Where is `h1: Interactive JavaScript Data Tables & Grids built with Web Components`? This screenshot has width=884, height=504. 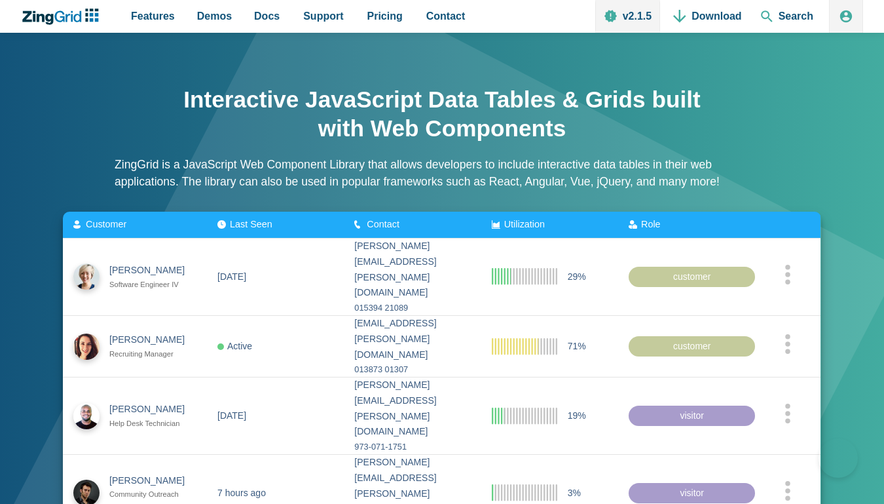 h1: Interactive JavaScript Data Tables & Grids built with Web Components is located at coordinates (442, 114).